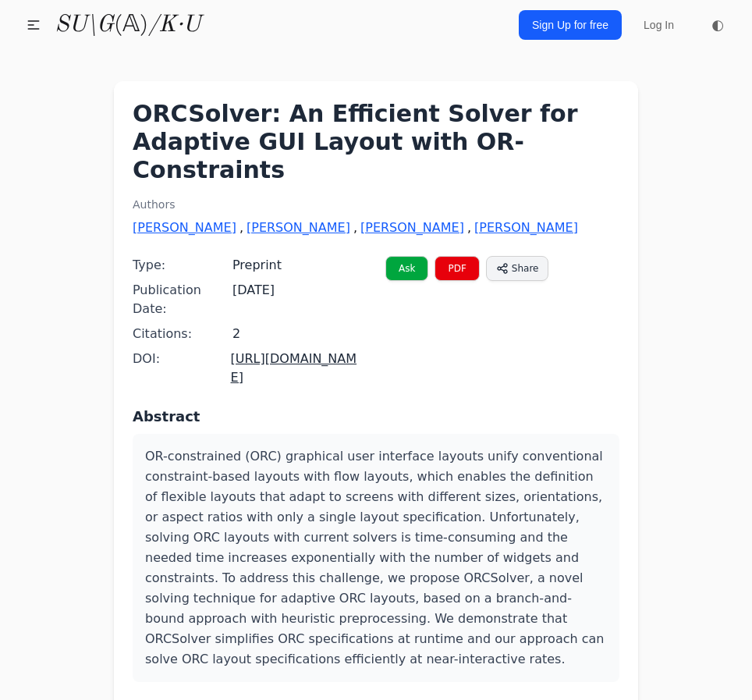 Image resolution: width=752 pixels, height=700 pixels. What do you see at coordinates (182, 334) in the screenshot?
I see `span: Citations:` at bounding box center [182, 334].